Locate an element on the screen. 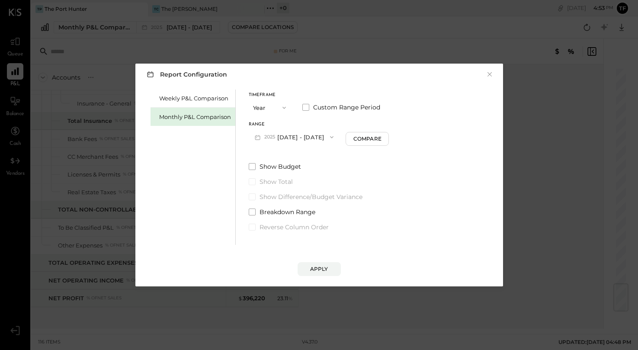  div: Apply is located at coordinates (319, 268).